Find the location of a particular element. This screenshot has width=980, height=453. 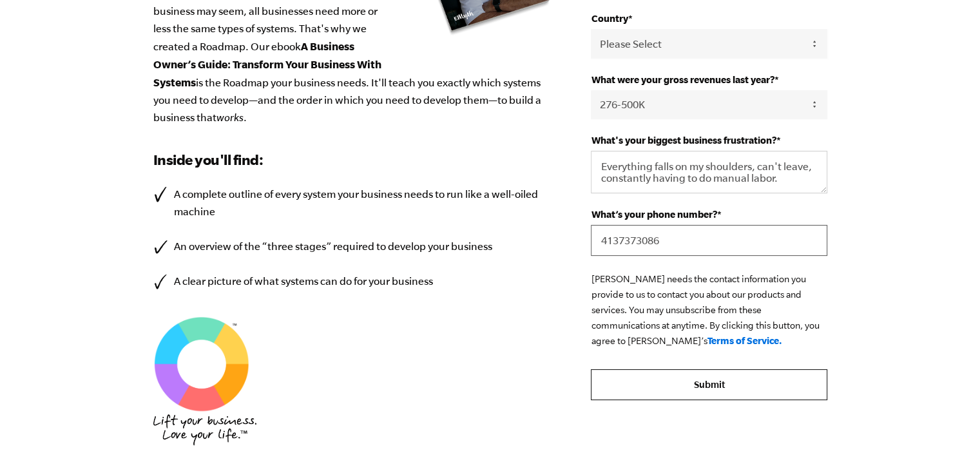

textarea: Everything falls on my shoulders, can't leave, constantly having to do manual labor. is located at coordinates (709, 172).